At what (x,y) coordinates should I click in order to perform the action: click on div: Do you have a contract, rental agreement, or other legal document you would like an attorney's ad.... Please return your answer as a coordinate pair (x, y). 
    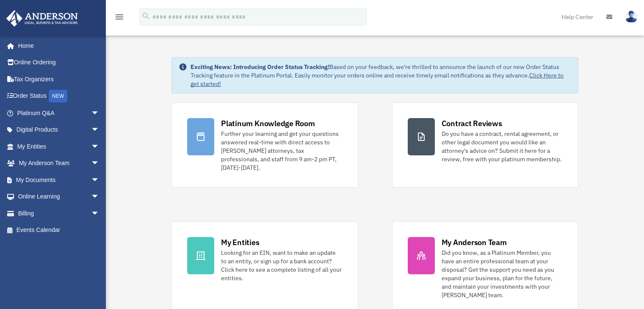
    Looking at the image, I should click on (502, 147).